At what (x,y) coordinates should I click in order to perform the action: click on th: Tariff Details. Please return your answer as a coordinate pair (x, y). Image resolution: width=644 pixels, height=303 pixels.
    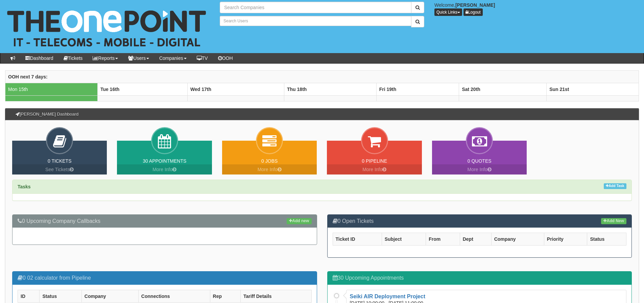
    Looking at the image, I should click on (276, 296).